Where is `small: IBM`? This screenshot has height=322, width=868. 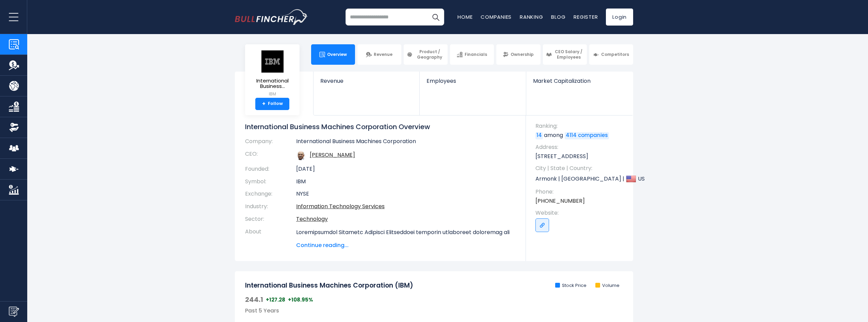
small: IBM is located at coordinates (272, 94).